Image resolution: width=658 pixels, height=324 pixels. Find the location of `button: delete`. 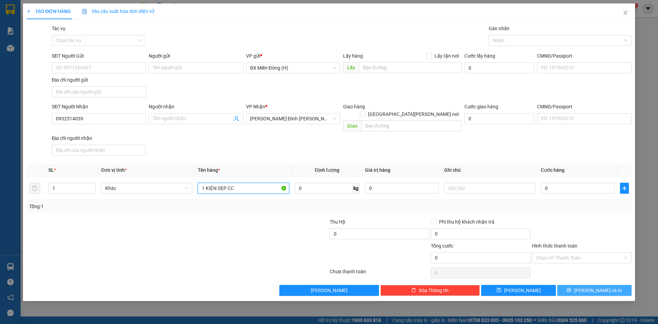

button: delete is located at coordinates (35, 188).